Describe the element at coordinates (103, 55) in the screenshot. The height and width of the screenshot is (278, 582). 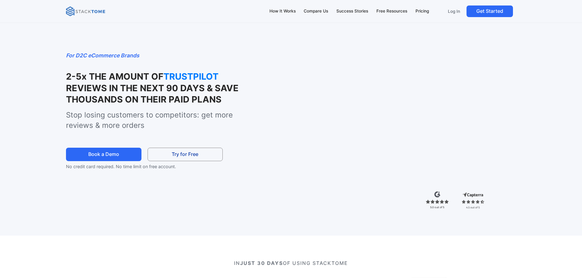
I see `em: For D2C eCommerce Brands` at that location.